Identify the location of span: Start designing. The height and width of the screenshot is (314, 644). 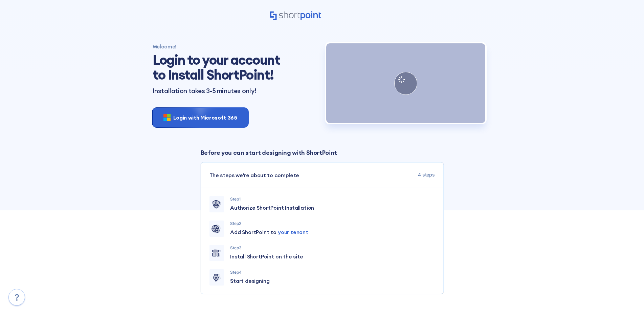
(250, 281).